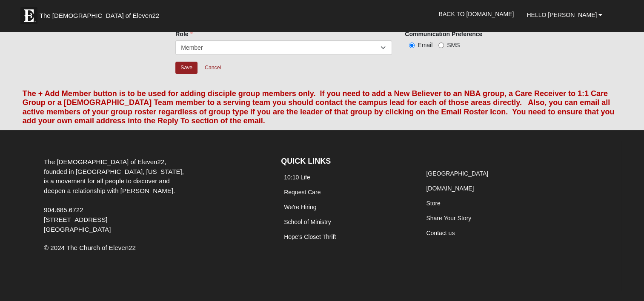  Describe the element at coordinates (411, 45) in the screenshot. I see `input: Email` at that location.